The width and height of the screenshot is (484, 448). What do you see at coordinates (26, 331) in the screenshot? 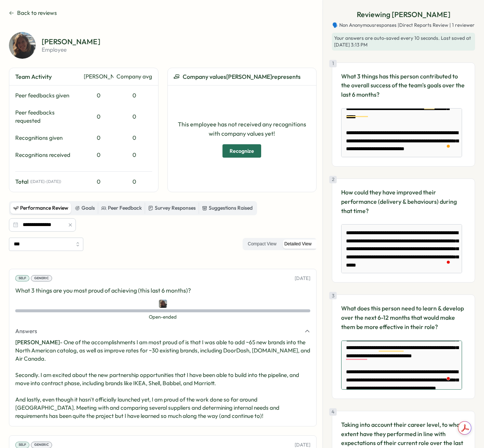
I see `span: Answers` at bounding box center [26, 331].